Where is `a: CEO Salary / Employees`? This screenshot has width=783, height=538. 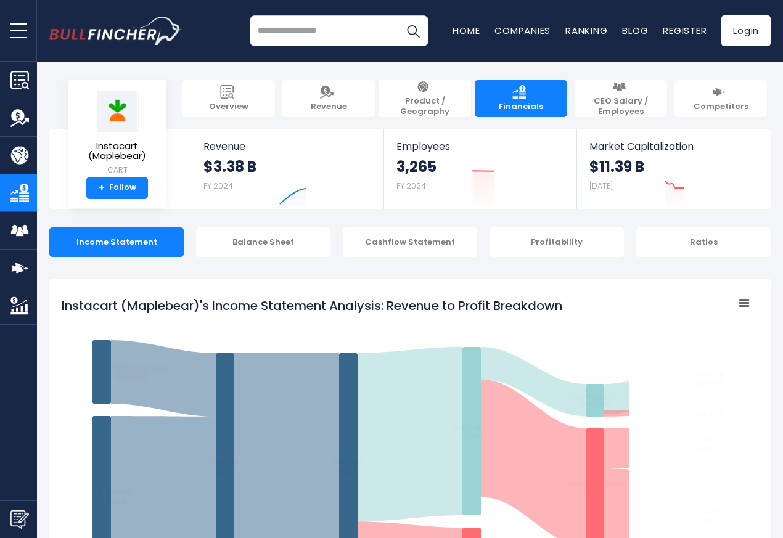 a: CEO Salary / Employees is located at coordinates (621, 99).